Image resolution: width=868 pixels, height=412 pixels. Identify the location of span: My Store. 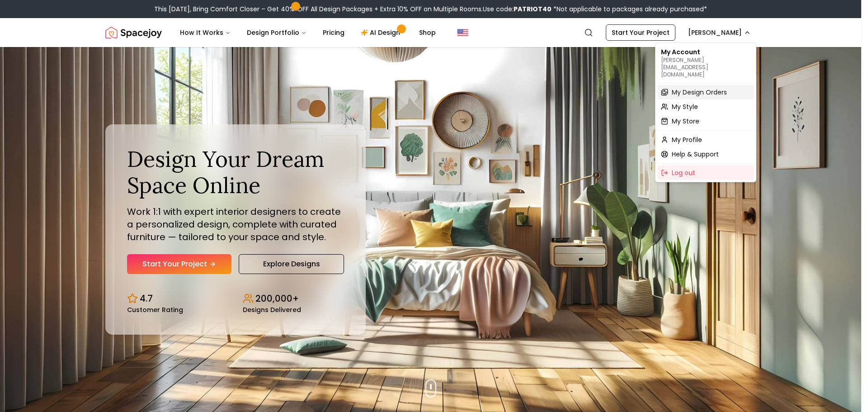
(685, 121).